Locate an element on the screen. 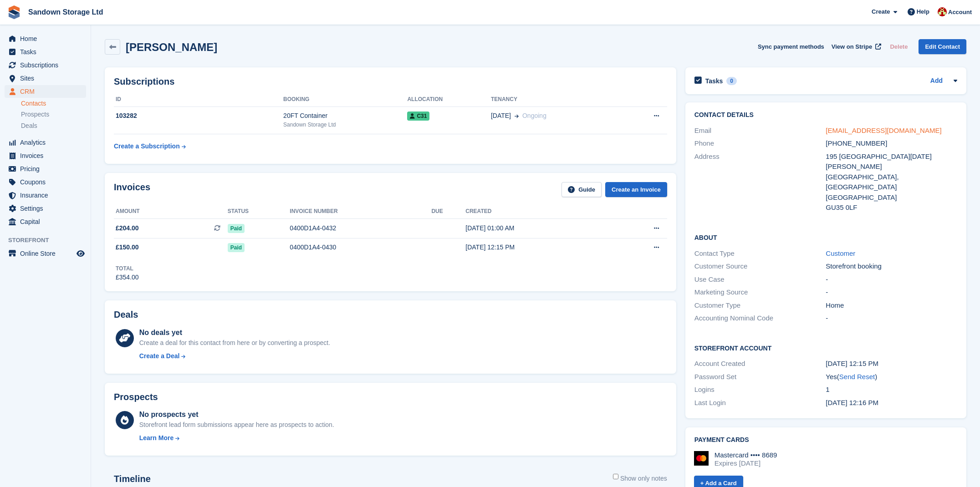 The image size is (980, 487). div: Accounting Nominal Code is located at coordinates (760, 318).